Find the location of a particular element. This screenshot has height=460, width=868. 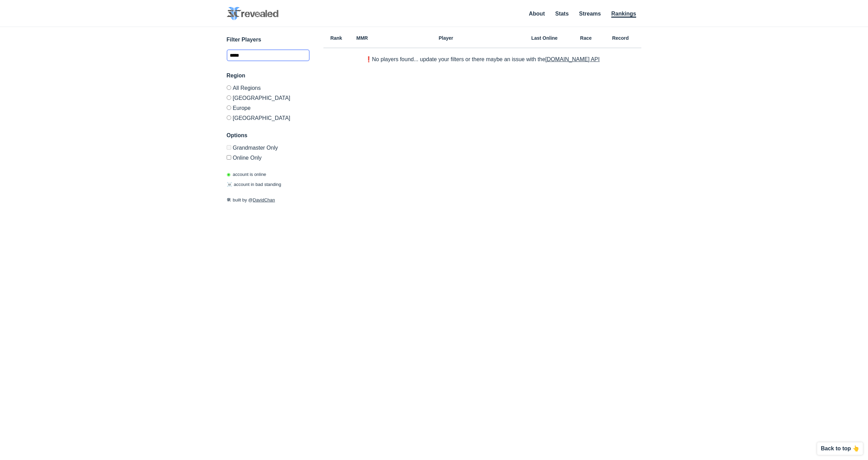

h3: Options is located at coordinates (268, 136).